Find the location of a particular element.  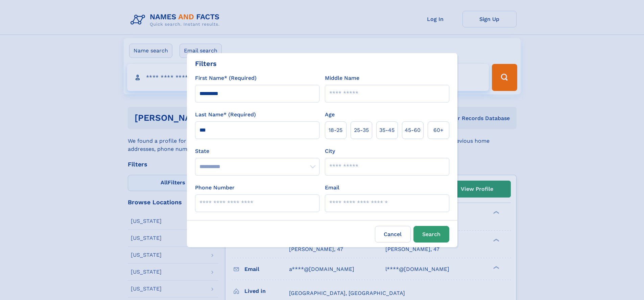

button: Search is located at coordinates (431, 234).